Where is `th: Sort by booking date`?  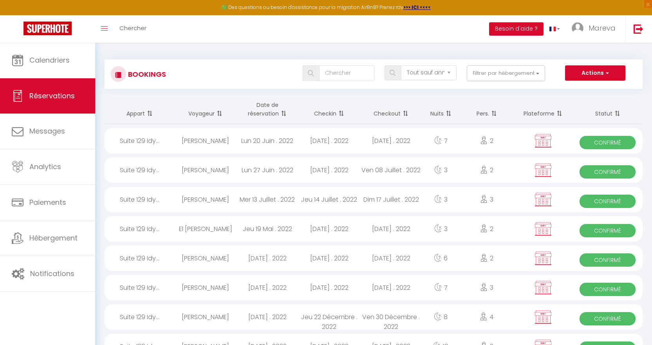
th: Sort by booking date is located at coordinates (267, 109).